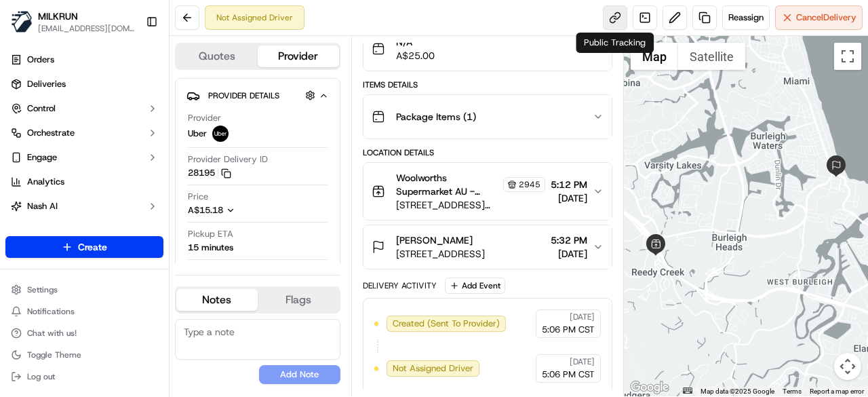 The width and height of the screenshot is (868, 397). Describe the element at coordinates (848, 57) in the screenshot. I see `button: Toggle fullscreen view` at that location.